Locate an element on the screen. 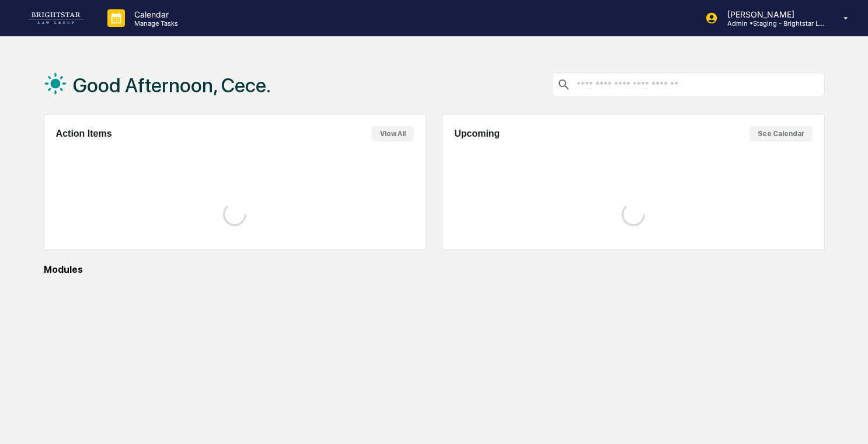 Image resolution: width=868 pixels, height=444 pixels. h1: Good Afternoon, Cece. is located at coordinates (172, 85).